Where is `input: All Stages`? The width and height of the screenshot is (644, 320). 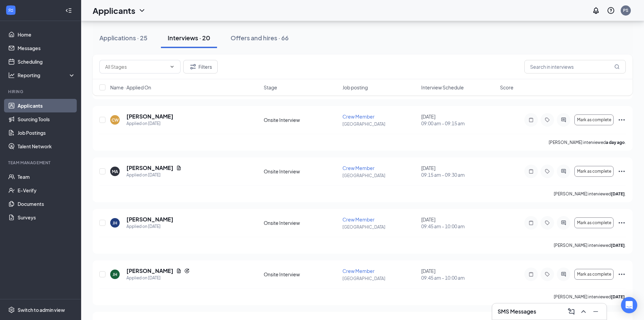 input: All Stages is located at coordinates (136, 66).